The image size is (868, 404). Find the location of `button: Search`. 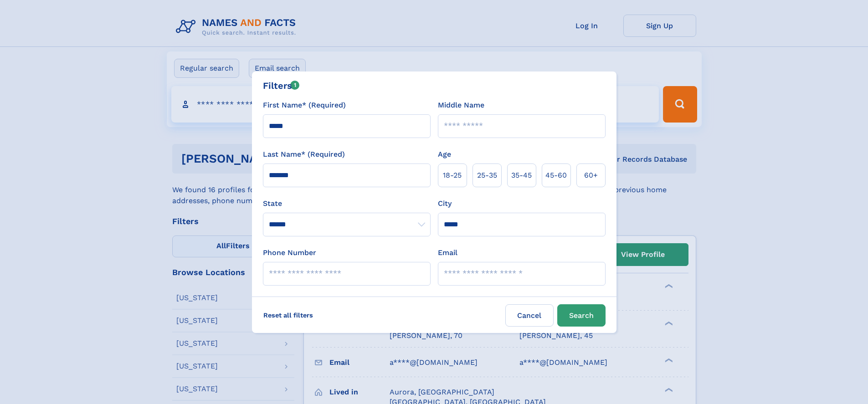

button: Search is located at coordinates (581, 315).